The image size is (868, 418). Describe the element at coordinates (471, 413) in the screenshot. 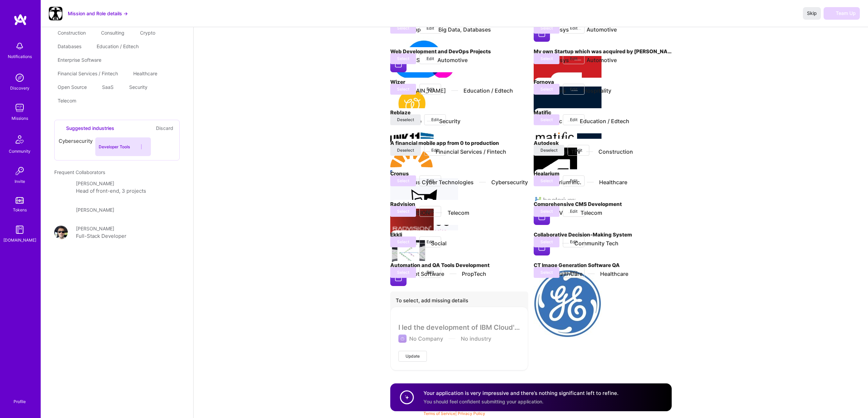

I see `a: Privacy Policy` at that location.